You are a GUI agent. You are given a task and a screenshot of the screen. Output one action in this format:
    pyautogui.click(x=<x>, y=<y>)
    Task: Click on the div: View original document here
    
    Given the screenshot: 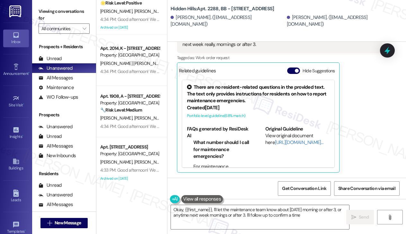 What is the action you would take?
    pyautogui.click(x=298, y=139)
    